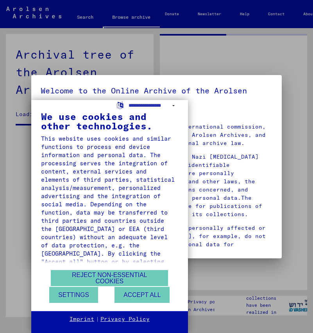 This screenshot has width=313, height=333. I want to click on button: Accept all, so click(142, 294).